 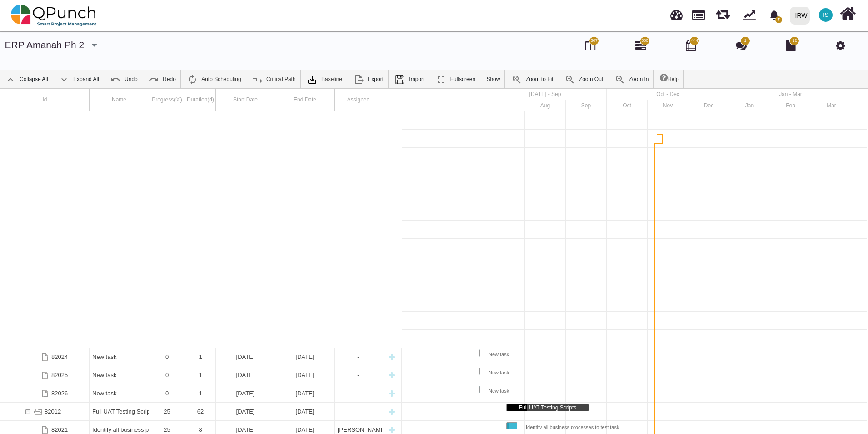 What do you see at coordinates (791, 106) in the screenshot?
I see `div: Feb` at bounding box center [791, 106].